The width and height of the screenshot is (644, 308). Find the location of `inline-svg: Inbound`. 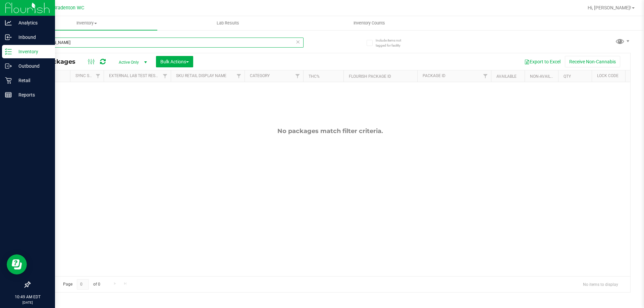

inline-svg: Inbound is located at coordinates (8, 37).